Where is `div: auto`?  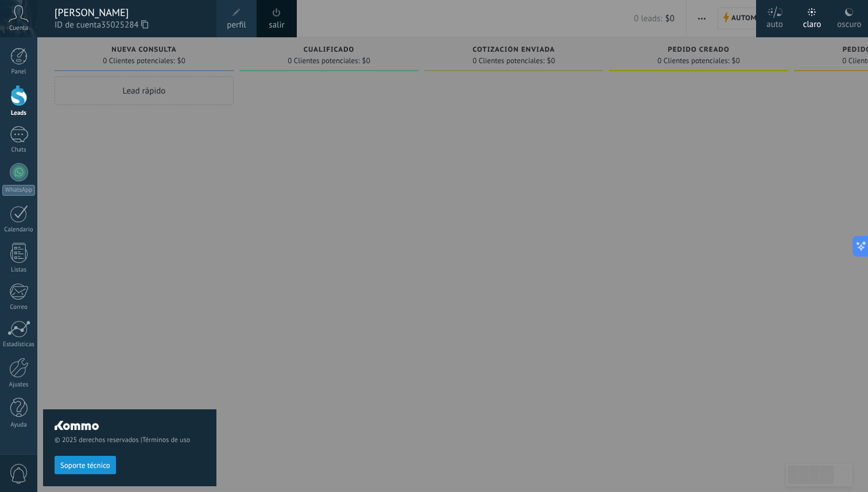
div: auto is located at coordinates (774, 22).